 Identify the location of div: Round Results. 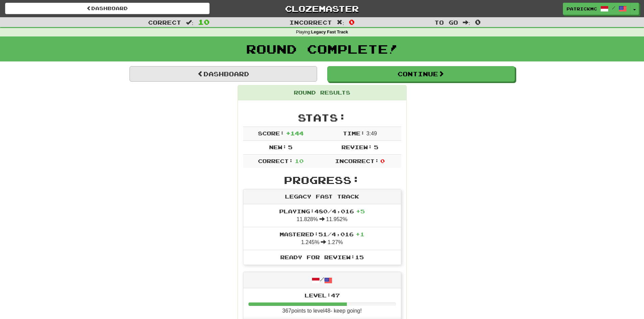
(322, 93).